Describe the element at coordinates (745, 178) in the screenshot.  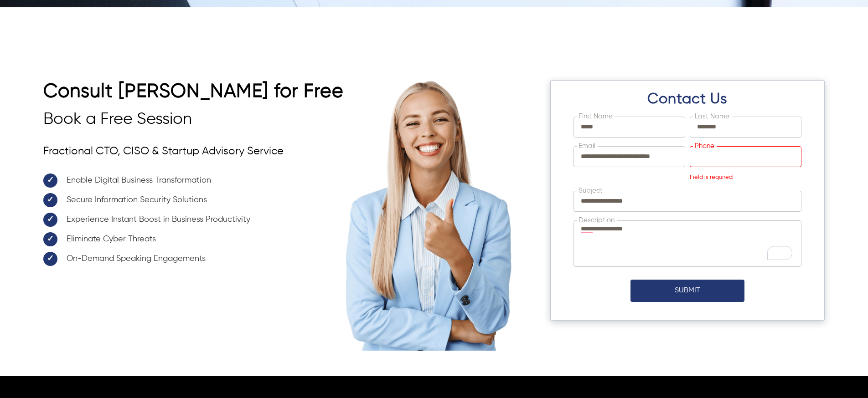
I see `p: Field is required` at that location.